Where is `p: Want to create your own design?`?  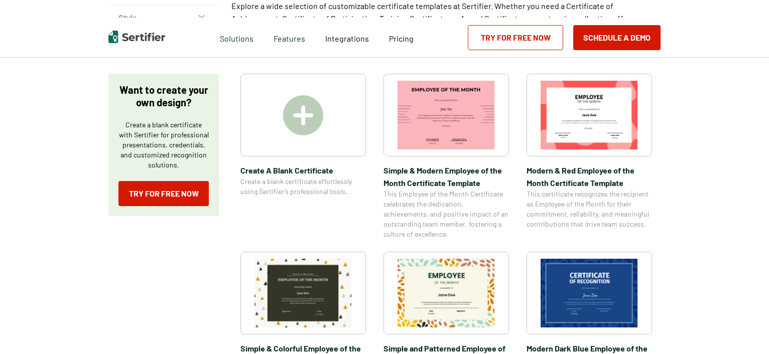 p: Want to create your own design? is located at coordinates (164, 96).